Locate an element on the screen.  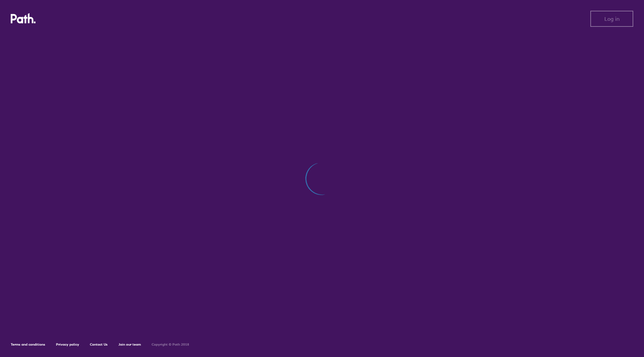
button: Log in is located at coordinates (611, 19).